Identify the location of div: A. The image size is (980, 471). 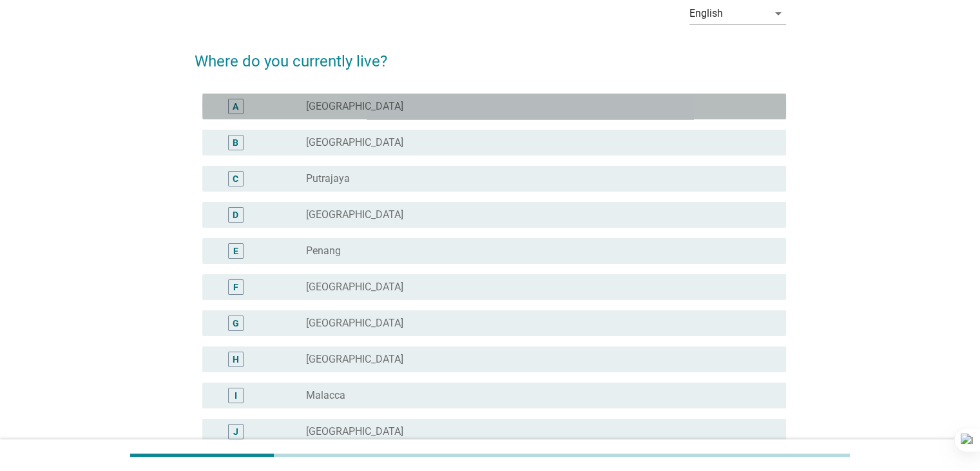
(235, 106).